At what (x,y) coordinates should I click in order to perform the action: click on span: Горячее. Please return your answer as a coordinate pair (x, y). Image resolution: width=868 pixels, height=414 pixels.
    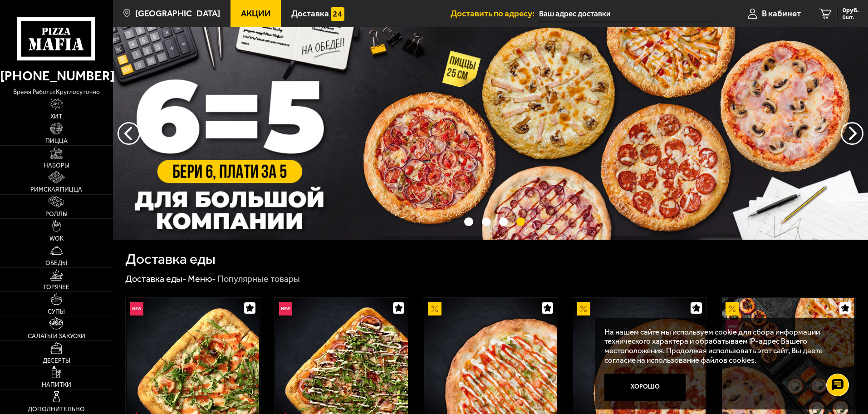
    Looking at the image, I should click on (56, 287).